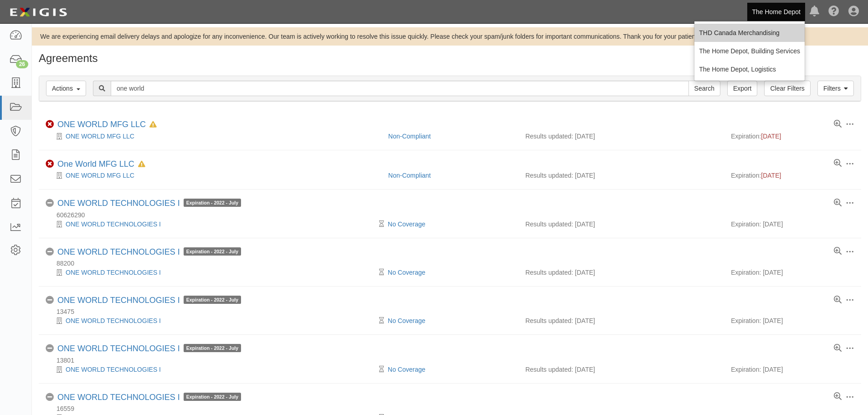 The height and width of the screenshot is (415, 868). Describe the element at coordinates (776, 12) in the screenshot. I see `a: The Home Depot` at that location.